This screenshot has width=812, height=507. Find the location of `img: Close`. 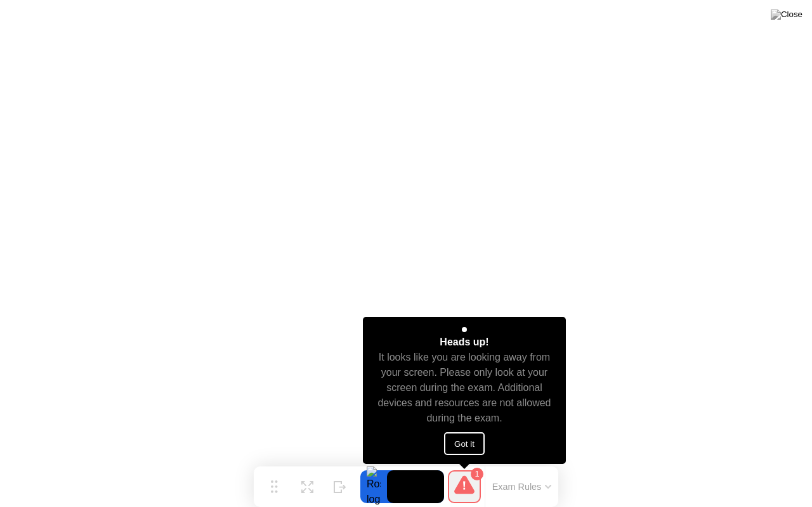

img: Close is located at coordinates (787, 15).